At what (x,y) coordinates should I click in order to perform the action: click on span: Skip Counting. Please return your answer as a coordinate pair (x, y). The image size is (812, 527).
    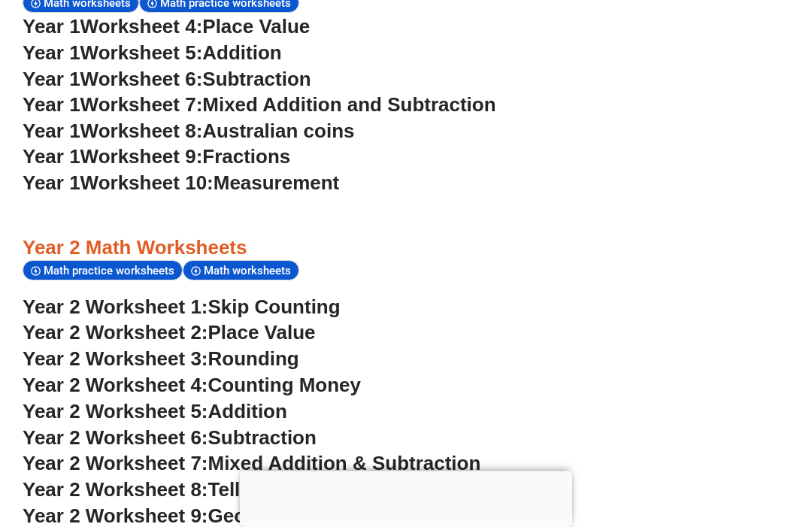
    Looking at the image, I should click on (275, 308).